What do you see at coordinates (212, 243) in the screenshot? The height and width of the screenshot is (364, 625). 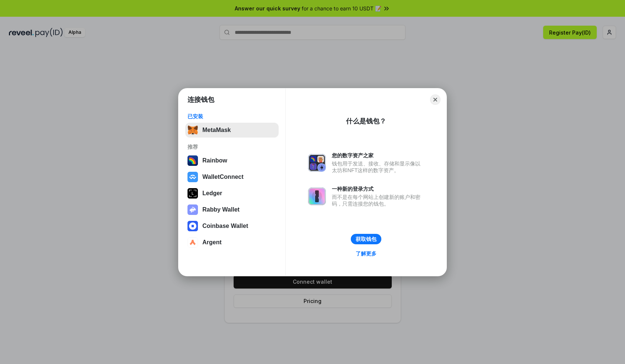 I see `div: Argent` at bounding box center [212, 243].